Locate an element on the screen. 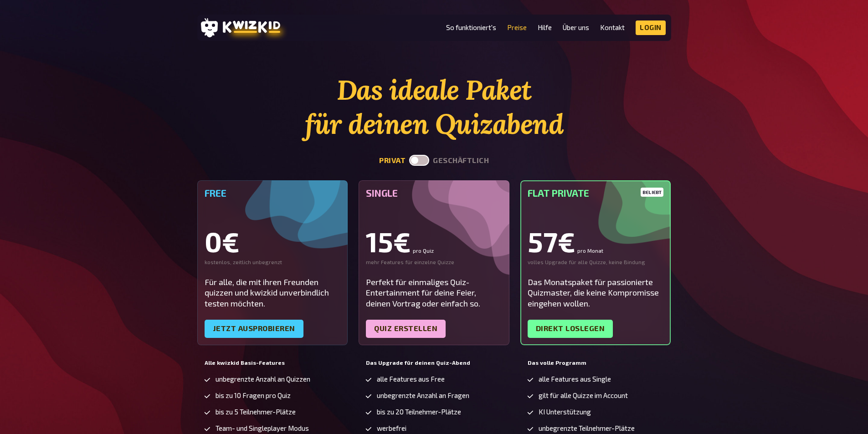  span: unbegrenzte Anzahl an Quizzen is located at coordinates (263, 379).